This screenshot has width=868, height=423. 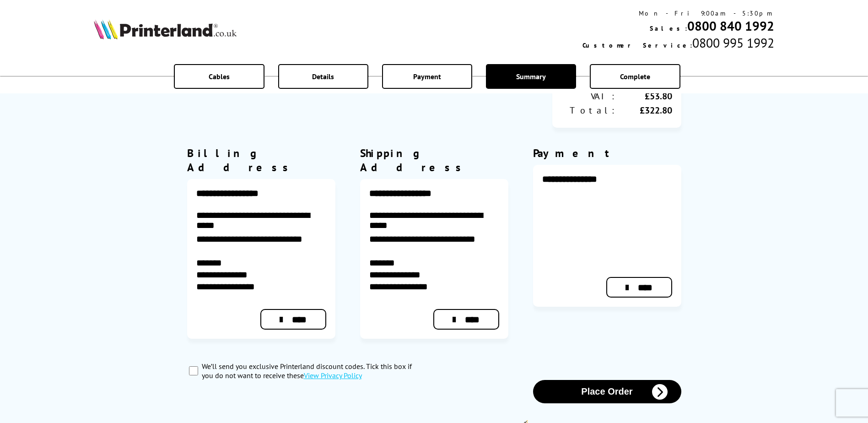 What do you see at coordinates (669, 28) in the screenshot?
I see `span: Sales:` at bounding box center [669, 28].